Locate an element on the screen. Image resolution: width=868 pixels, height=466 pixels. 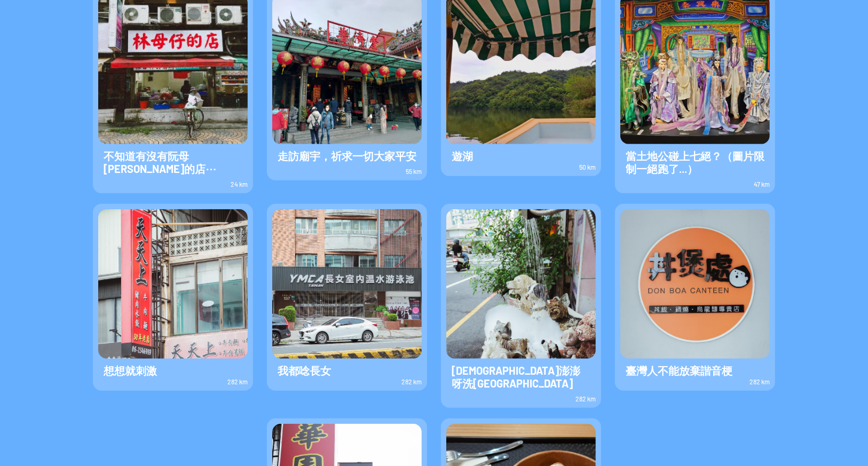
span: 臺灣人不能放棄諧音梗 is located at coordinates (679, 371).